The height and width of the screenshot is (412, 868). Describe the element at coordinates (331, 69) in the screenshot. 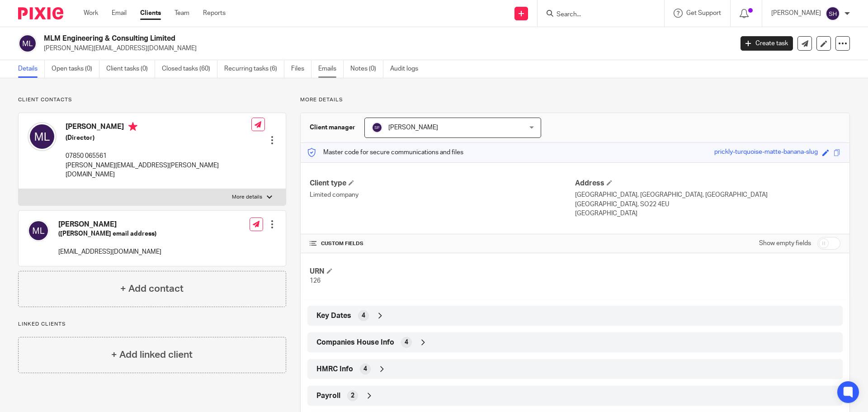

I see `a: Emails` at that location.